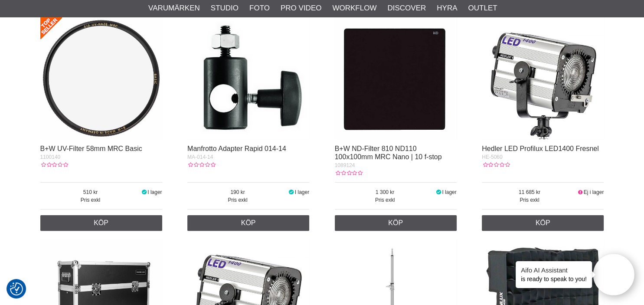 Image resolution: width=644 pixels, height=305 pixels. Describe the element at coordinates (388, 153) in the screenshot. I see `a: B+W ND-Filter 810 ND110 100x100mm MRC Nano | 10 f-stop` at that location.